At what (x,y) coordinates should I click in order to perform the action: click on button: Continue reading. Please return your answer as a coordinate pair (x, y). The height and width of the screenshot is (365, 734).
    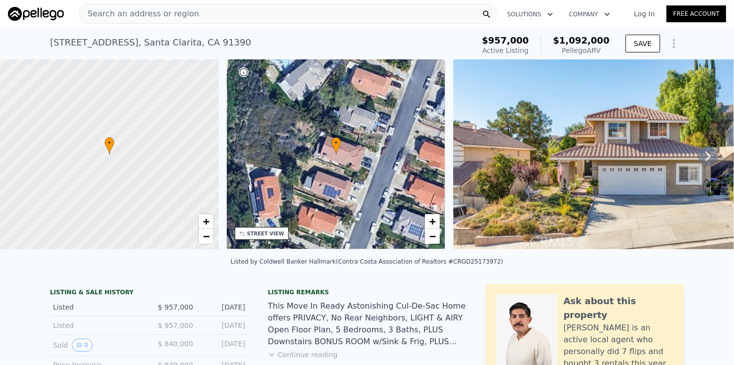
    Looking at the image, I should click on (303, 355).